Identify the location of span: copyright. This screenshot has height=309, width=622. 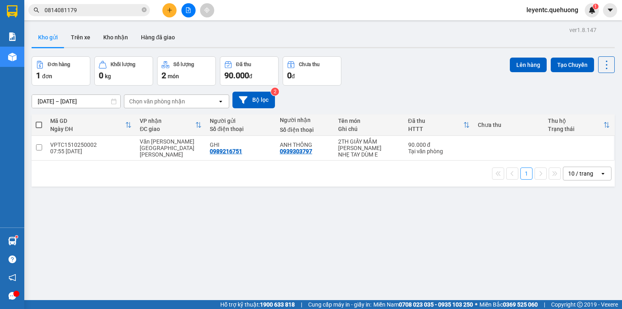
(580, 304).